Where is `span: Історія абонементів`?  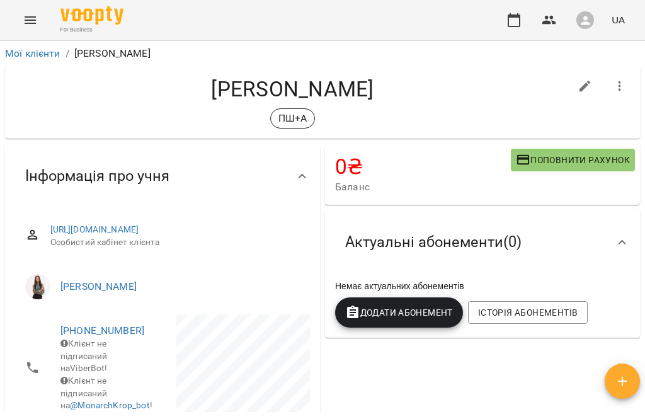
span: Історія абонементів is located at coordinates (528, 312).